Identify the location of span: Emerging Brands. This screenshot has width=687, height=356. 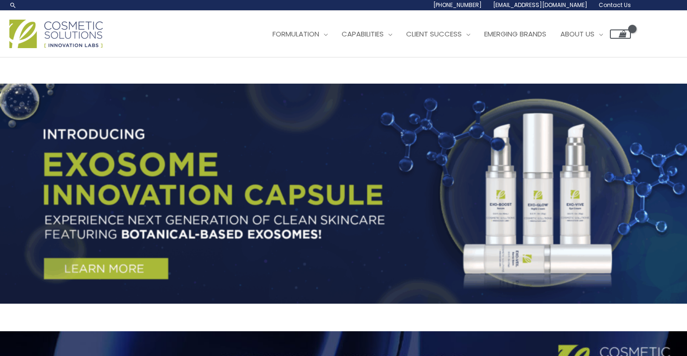
(515, 34).